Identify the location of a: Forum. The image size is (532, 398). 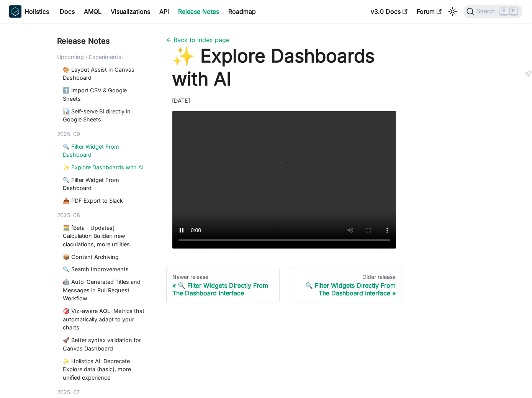
(429, 11).